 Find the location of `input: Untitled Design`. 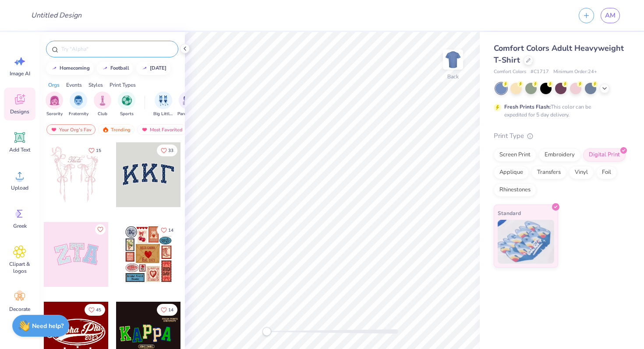

input: Untitled Design is located at coordinates (56, 15).